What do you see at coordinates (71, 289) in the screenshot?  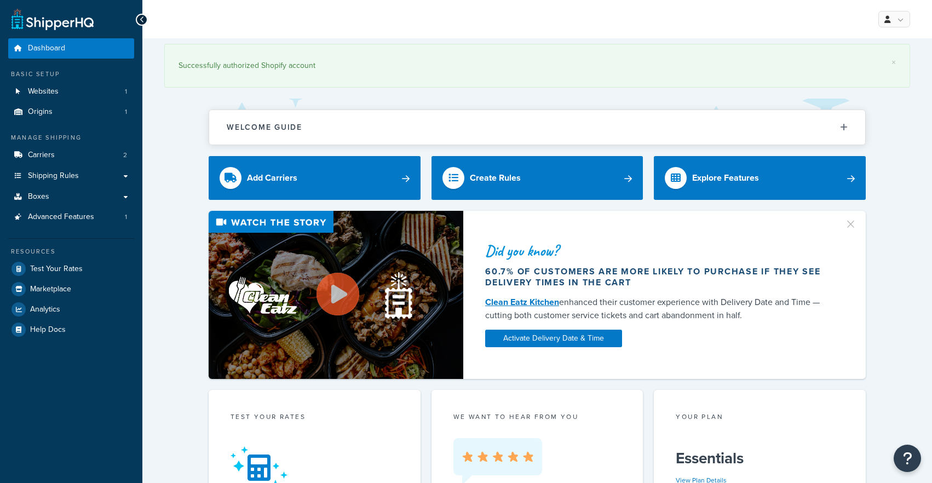 I see `li: Marketplace` at bounding box center [71, 289].